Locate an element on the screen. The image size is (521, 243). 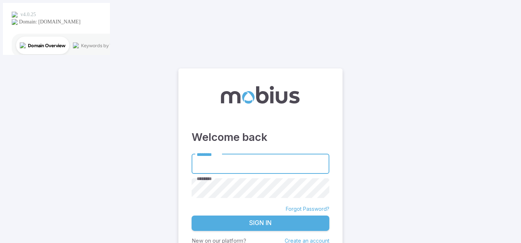
img: tab_keywords_by_traffic_grey.svg is located at coordinates (76, 45).